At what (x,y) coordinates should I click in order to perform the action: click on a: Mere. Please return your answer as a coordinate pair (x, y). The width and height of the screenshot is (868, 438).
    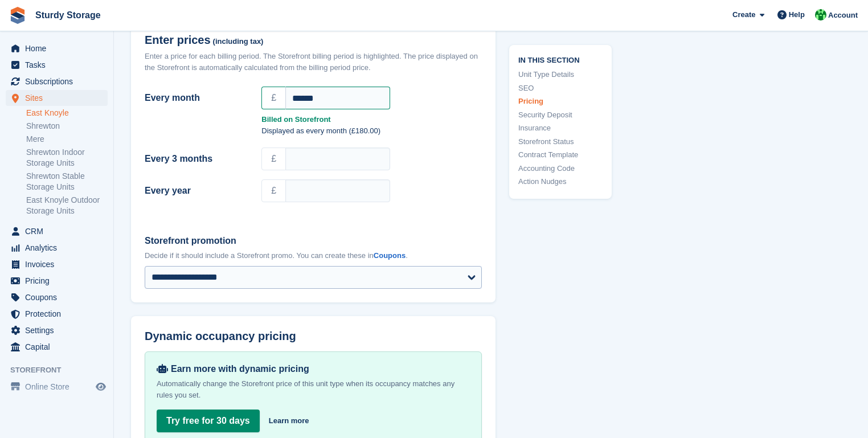
    Looking at the image, I should click on (67, 139).